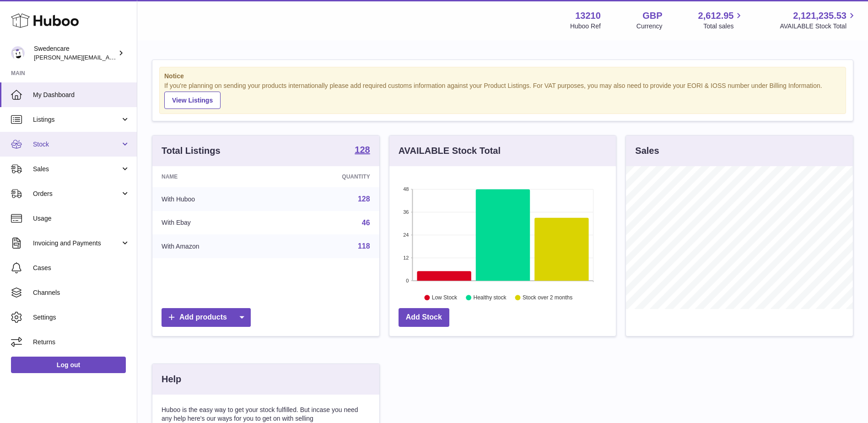 The height and width of the screenshot is (423, 868). What do you see at coordinates (818, 20) in the screenshot?
I see `a: 2,121,235.53 AVAILABLE Stock Total` at bounding box center [818, 20].